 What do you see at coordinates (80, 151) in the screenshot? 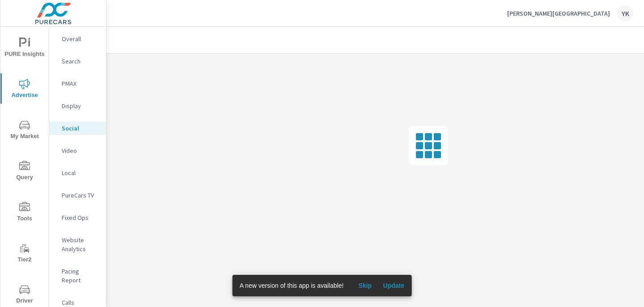
I see `p: Video` at bounding box center [80, 151].